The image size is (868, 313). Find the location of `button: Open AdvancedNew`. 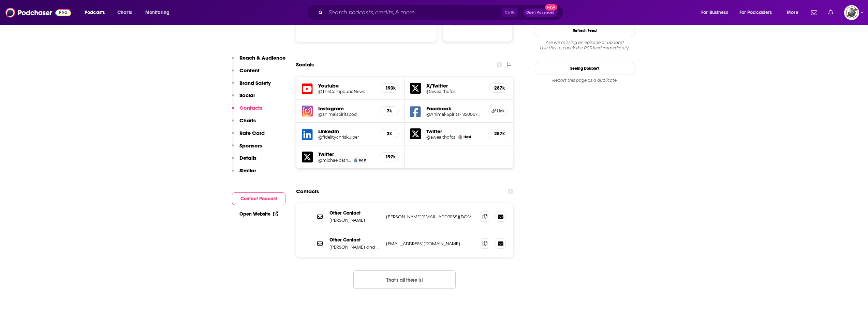

button: Open AdvancedNew is located at coordinates (540, 13).